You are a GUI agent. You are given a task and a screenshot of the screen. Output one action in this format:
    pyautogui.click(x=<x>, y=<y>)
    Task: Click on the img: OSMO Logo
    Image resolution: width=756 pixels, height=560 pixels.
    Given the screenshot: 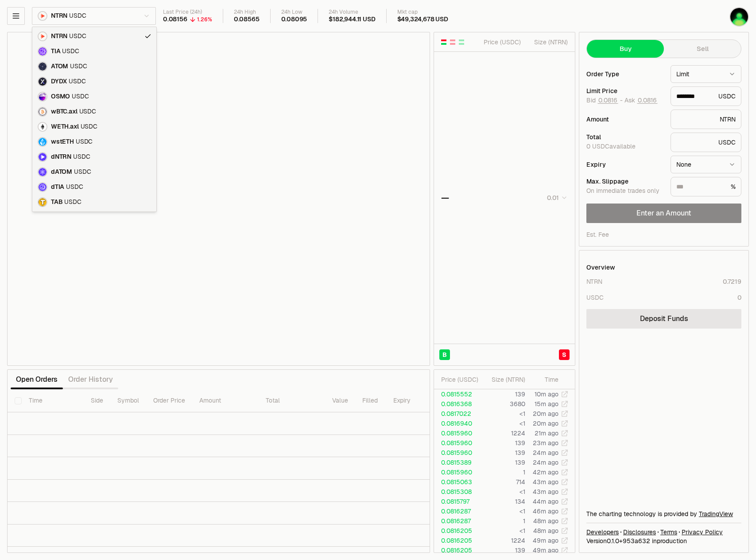 What is the action you would take?
    pyautogui.click(x=42, y=97)
    